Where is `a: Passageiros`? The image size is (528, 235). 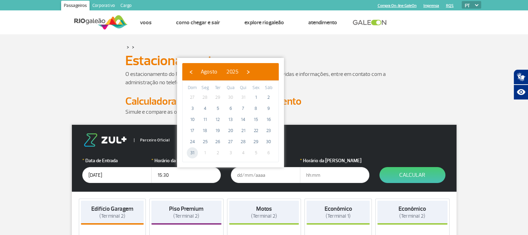
a: Passageiros is located at coordinates (75, 6).